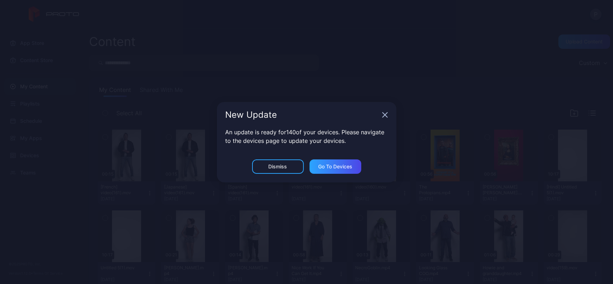 The height and width of the screenshot is (284, 613). Describe the element at coordinates (278, 167) in the screenshot. I see `div: Dismiss` at that location.